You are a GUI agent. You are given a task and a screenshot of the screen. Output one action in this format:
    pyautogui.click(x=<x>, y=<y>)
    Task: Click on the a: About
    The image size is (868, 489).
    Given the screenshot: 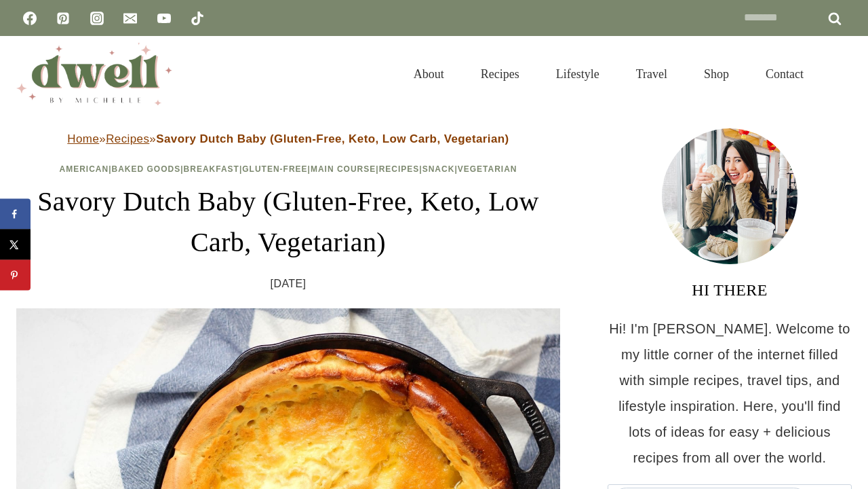 What is the action you would take?
    pyautogui.click(x=429, y=74)
    